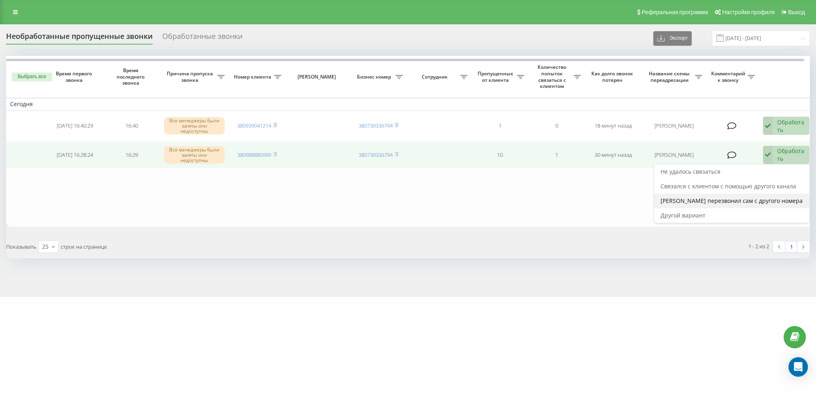 This screenshot has height=403, width=816. I want to click on span: Показывать, so click(21, 247).